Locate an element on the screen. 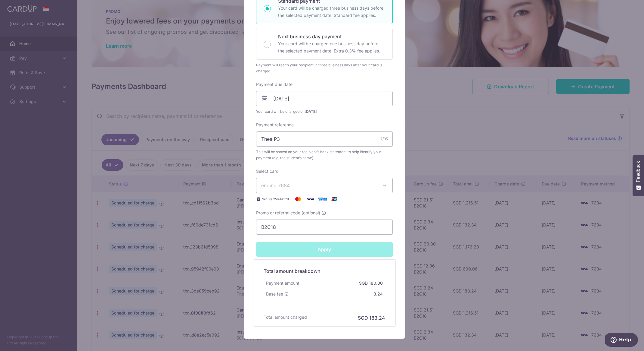  button: Feedback - Show survey is located at coordinates (638, 175).